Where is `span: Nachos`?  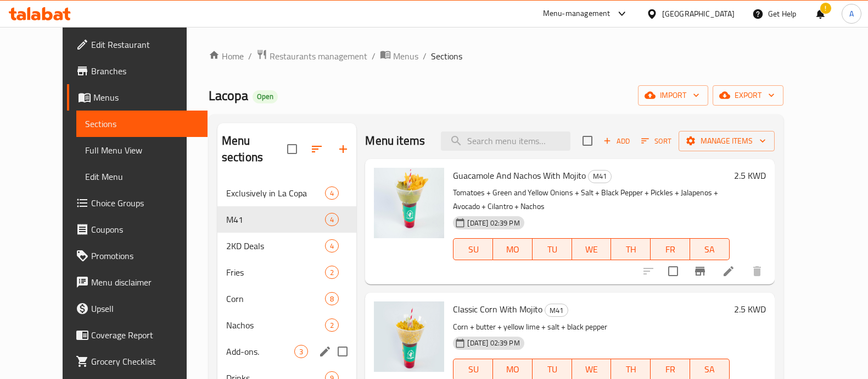
span: Nachos is located at coordinates (276, 325).